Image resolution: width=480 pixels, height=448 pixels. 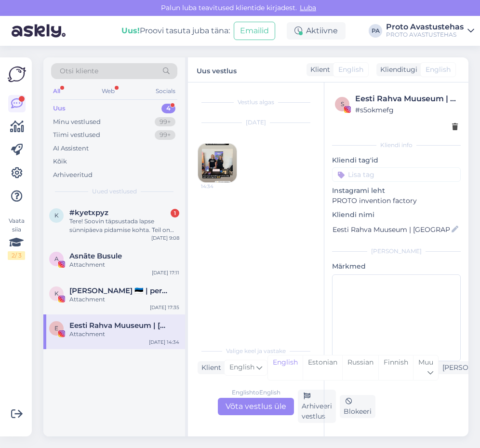 What do you see at coordinates (397, 175) in the screenshot?
I see `input: Lisa tag` at bounding box center [397, 175].